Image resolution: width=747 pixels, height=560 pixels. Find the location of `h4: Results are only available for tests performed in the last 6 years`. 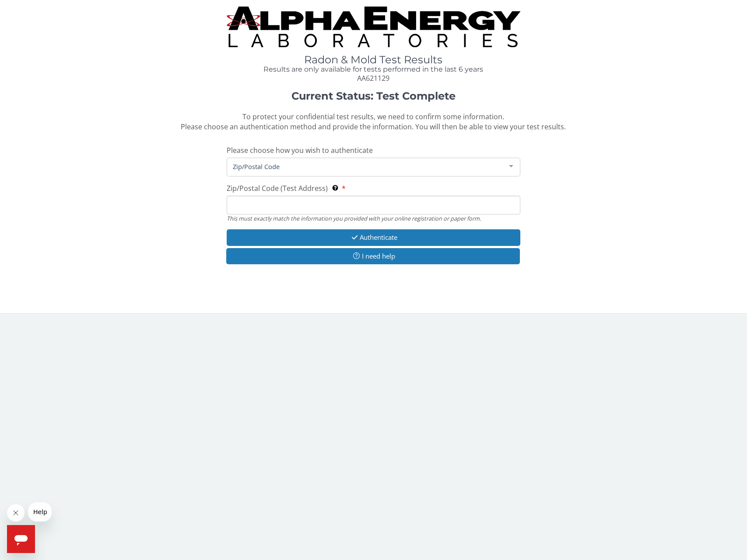

h4: Results are only available for tests performed in the last 6 years is located at coordinates (373, 69).